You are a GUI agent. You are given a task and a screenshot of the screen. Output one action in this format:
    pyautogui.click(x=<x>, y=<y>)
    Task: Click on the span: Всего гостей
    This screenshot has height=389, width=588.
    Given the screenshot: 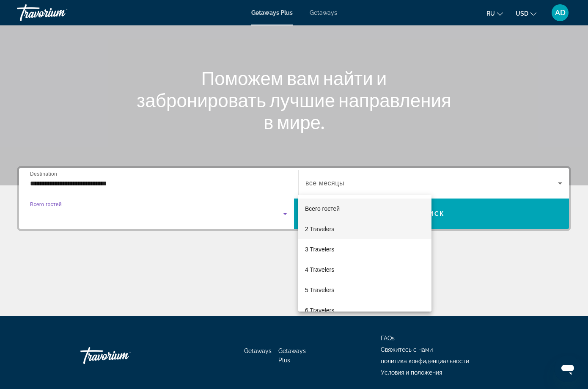 What is the action you would take?
    pyautogui.click(x=322, y=209)
    